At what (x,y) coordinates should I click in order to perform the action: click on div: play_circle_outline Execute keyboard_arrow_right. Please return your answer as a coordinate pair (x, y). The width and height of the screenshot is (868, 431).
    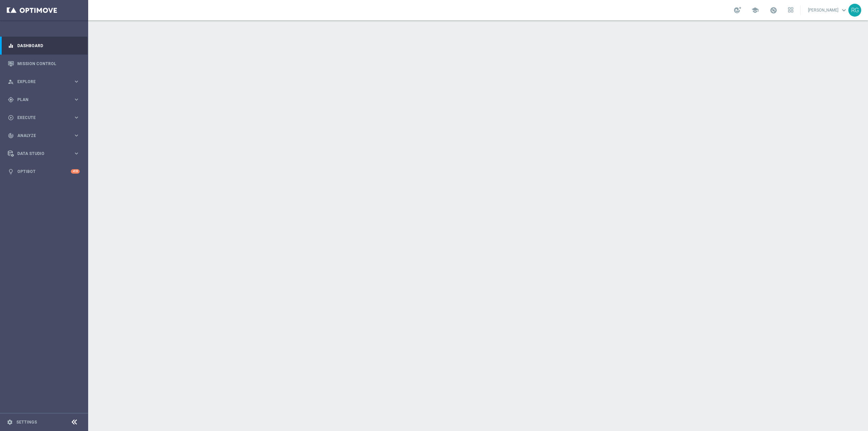
    Looking at the image, I should click on (44, 118).